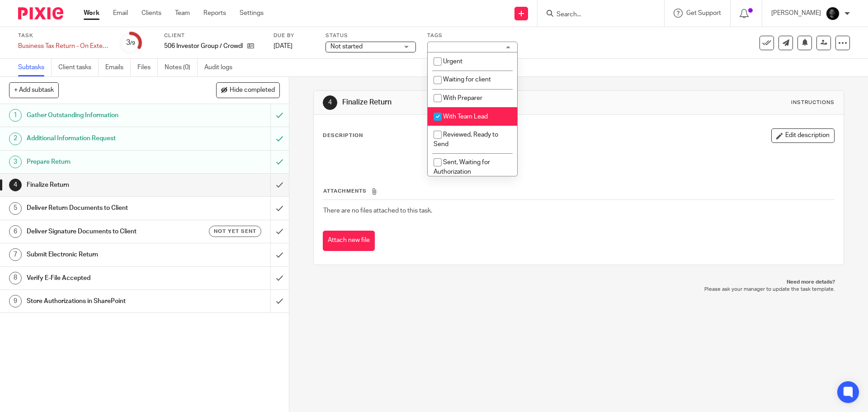 This screenshot has height=412, width=868. I want to click on div: 2, so click(15, 139).